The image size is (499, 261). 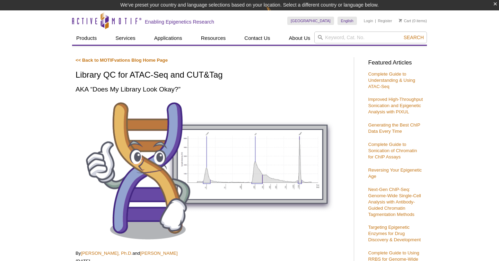 I want to click on a: Reversing Your Epigenetic Age, so click(x=395, y=173).